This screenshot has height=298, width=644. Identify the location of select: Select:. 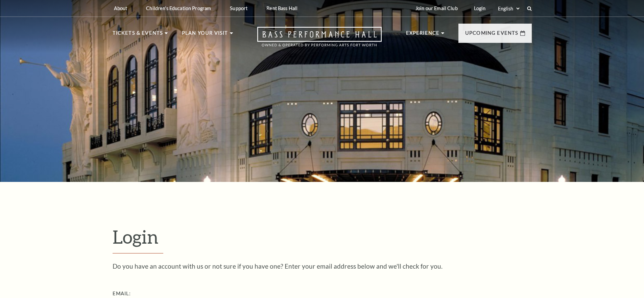
(508, 9).